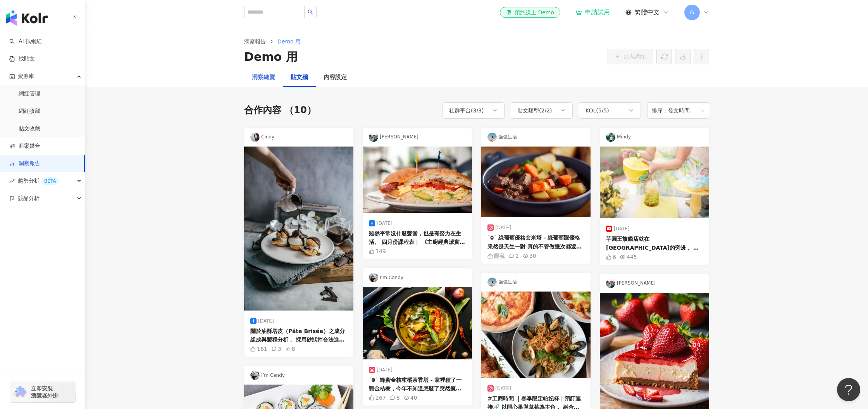 This screenshot has height=409, width=868. Describe the element at coordinates (276, 349) in the screenshot. I see `div: 3` at that location.